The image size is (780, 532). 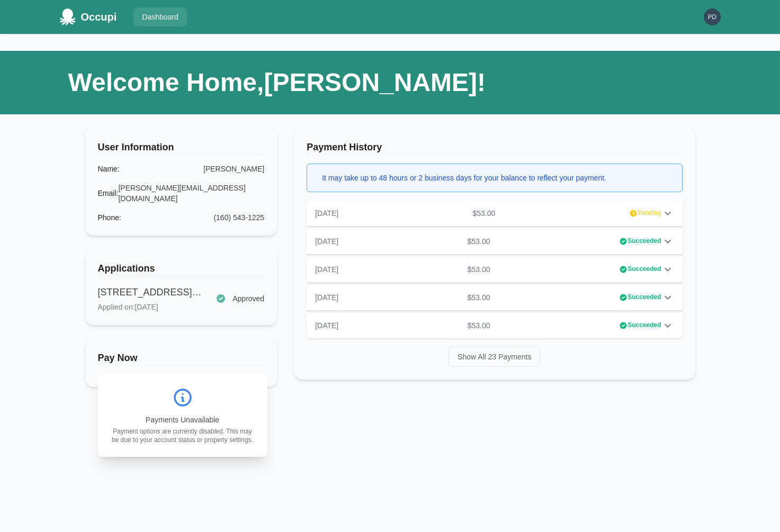 What do you see at coordinates (108, 193) in the screenshot?
I see `div: Email :` at bounding box center [108, 193].